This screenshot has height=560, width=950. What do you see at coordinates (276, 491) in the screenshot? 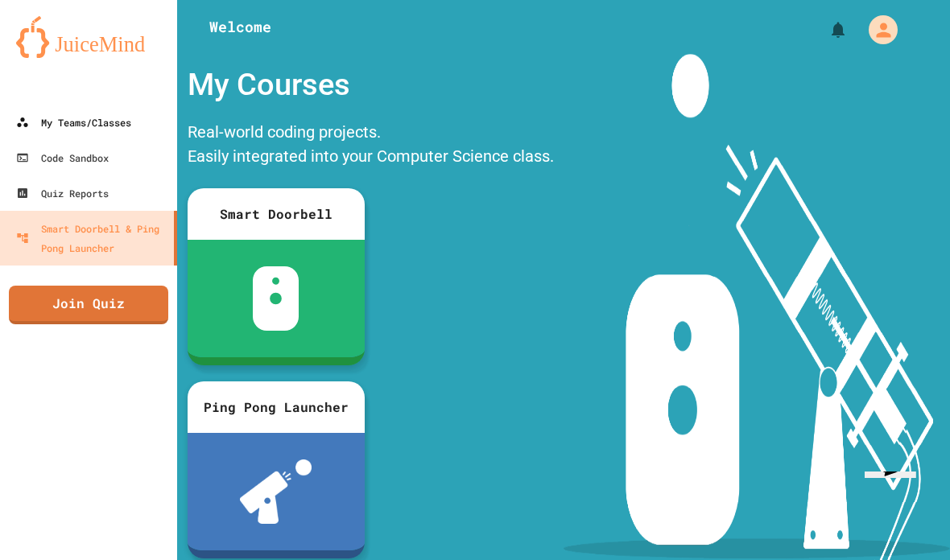
I see `img: ppl-with-ball.png` at bounding box center [276, 491].